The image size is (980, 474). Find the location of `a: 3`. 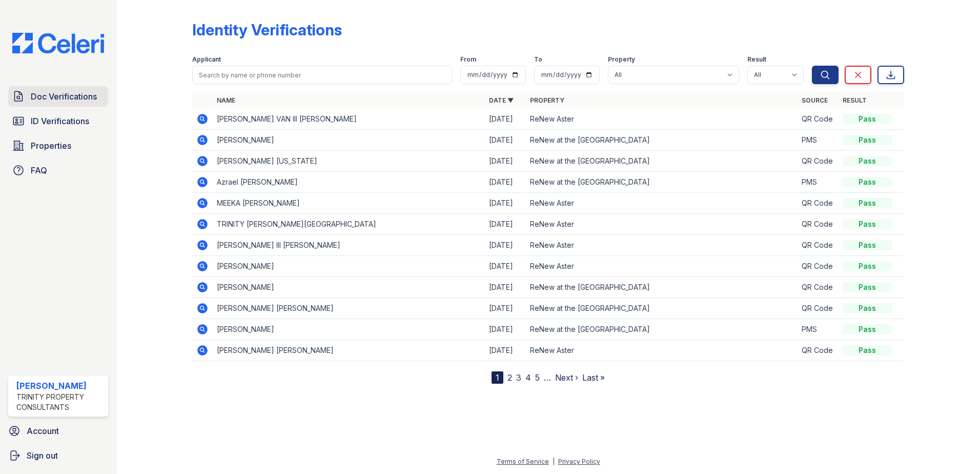

a: 3 is located at coordinates (519, 377).